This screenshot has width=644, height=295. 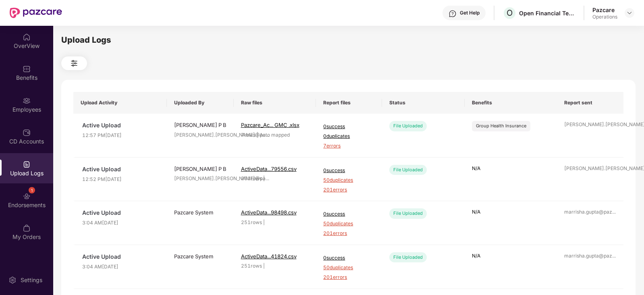 I want to click on img: svg+xml;base64,PHN2ZyBpZD0iVXBsb2FkX0xvZ3MiIGRhdGEtbmFtZT0iVXBsb2FkIExvZ3MiIHhtbG5zPSJodHRwOi8vd3..., so click(x=27, y=164).